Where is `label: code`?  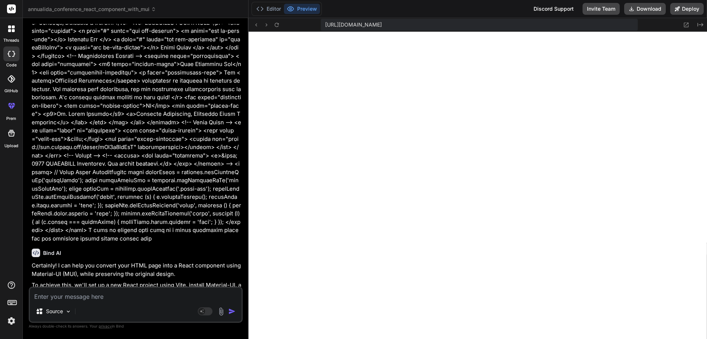
label: code is located at coordinates (11, 65).